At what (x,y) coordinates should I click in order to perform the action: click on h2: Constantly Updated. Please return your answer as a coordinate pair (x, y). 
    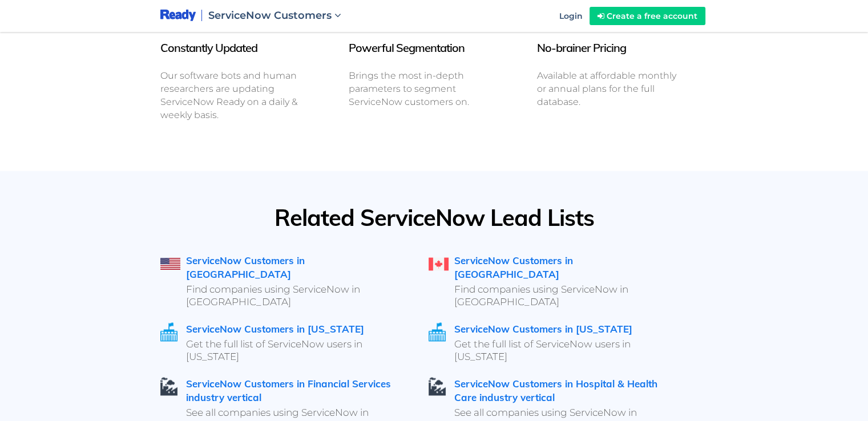
    Looking at the image, I should click on (235, 48).